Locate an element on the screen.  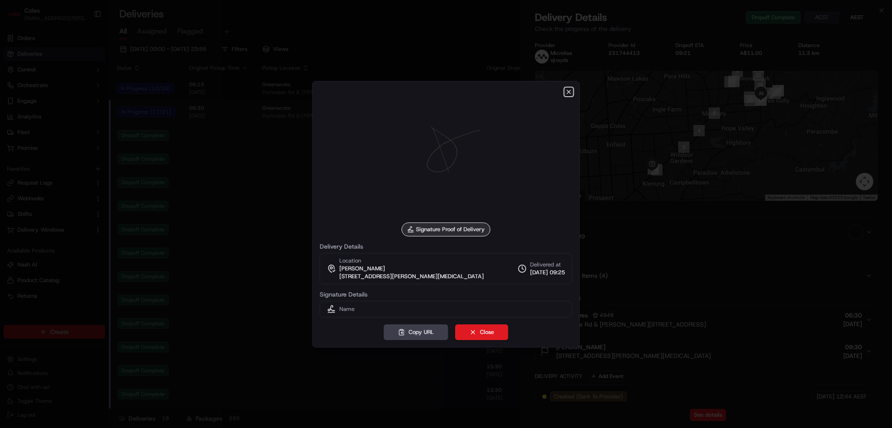
button: Close is located at coordinates (482, 332).